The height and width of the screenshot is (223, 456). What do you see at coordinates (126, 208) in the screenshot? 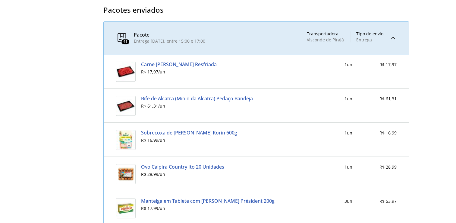
I see `img: Manteiga em Tablete com Sal Président 200g` at bounding box center [126, 208].